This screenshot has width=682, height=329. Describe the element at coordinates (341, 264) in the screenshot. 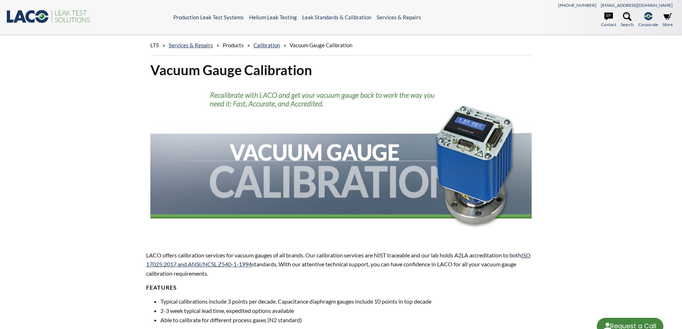

I see `p: LACO offers calibration services for vacuum gauges of all brands. Our calibration services are NI...` at that location.